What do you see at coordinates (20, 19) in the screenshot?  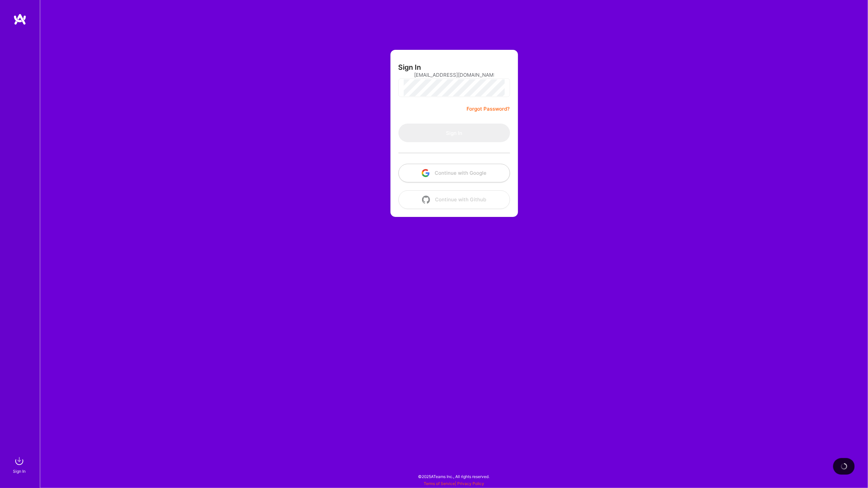 I see `img: logo` at bounding box center [20, 19].